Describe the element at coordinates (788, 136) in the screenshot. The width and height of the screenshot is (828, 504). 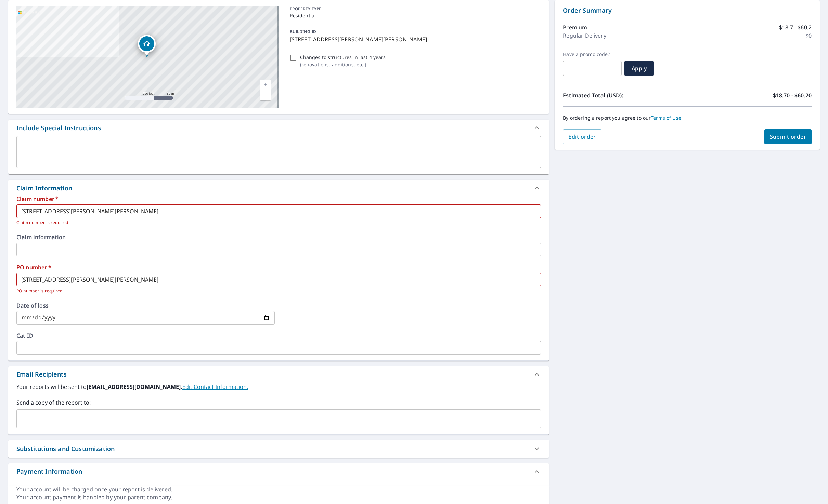
I see `span: Submit order` at that location.